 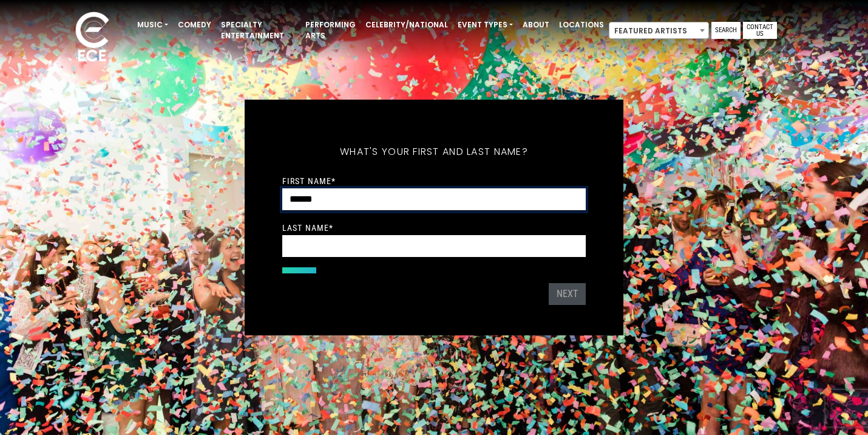 I want to click on label: Last Name, so click(x=308, y=228).